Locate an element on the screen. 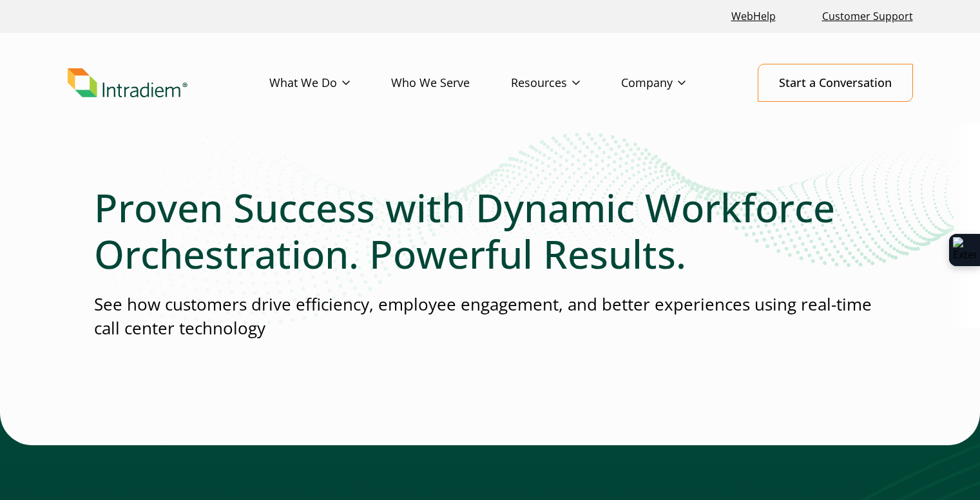  img: Extension Icon is located at coordinates (965, 250).